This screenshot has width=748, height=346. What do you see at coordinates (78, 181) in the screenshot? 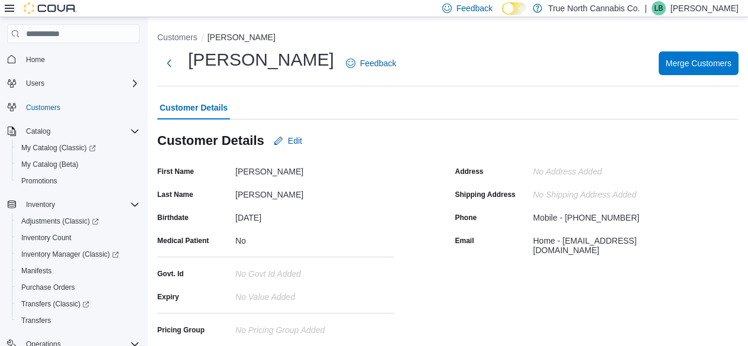
I see `button: Promotions` at bounding box center [78, 181].